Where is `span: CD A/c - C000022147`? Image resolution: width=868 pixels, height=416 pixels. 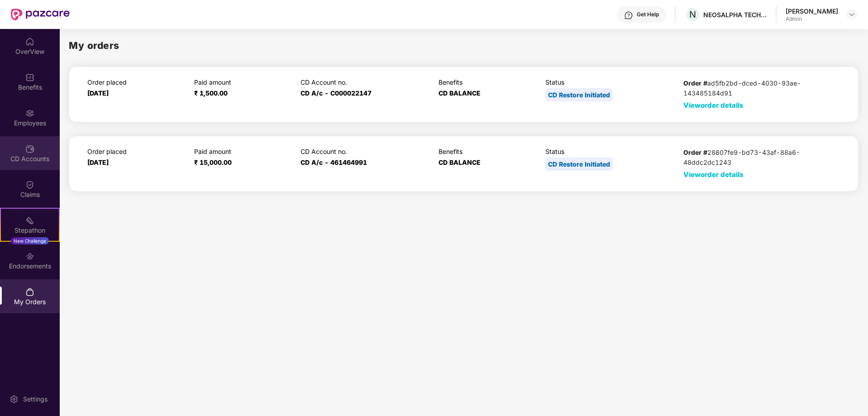 span: CD A/c - C000022147 is located at coordinates (336, 93).